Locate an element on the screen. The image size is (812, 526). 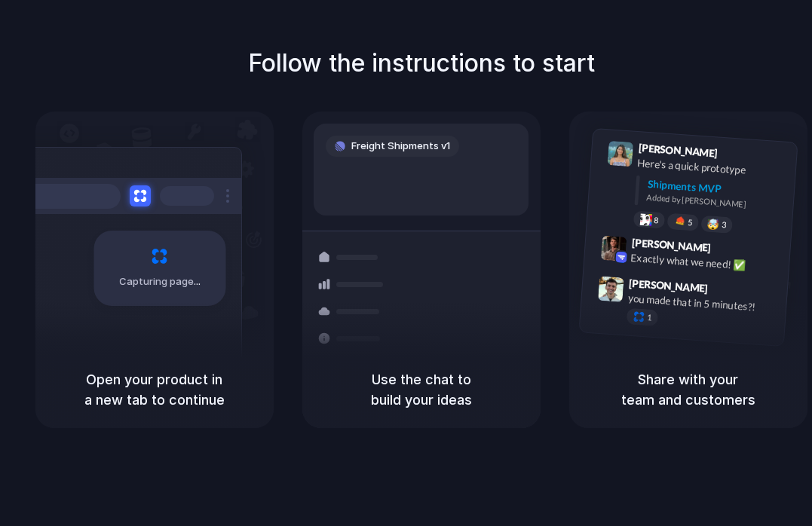
h5: Use the chat to build your ideas is located at coordinates (422, 390).